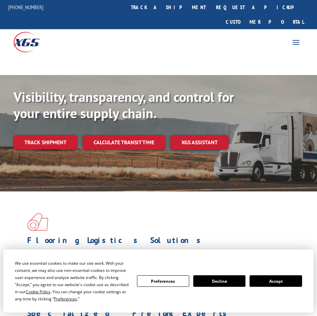 The image size is (317, 316). Describe the element at coordinates (220, 281) in the screenshot. I see `button: Decline` at that location.